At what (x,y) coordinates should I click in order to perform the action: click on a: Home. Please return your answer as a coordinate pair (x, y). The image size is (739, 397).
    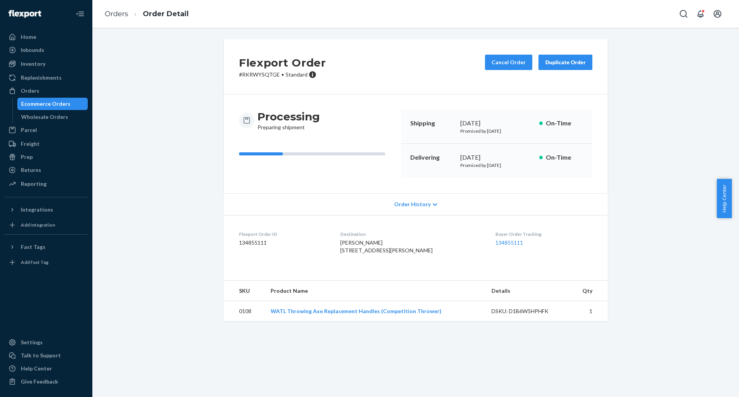
    Looking at the image, I should click on (46, 37).